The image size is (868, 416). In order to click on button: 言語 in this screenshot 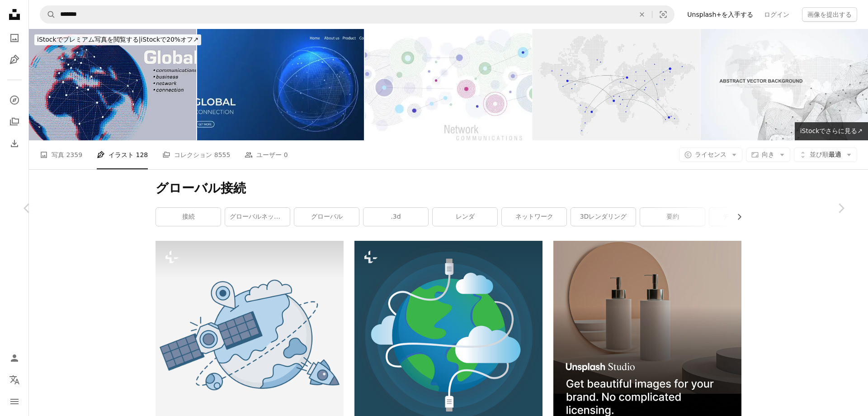, I will do `click(15, 379)`.